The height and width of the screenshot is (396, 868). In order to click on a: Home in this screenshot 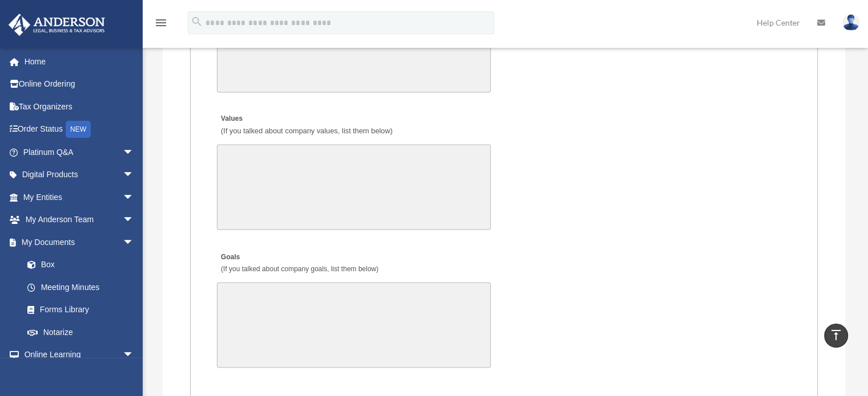, I will do `click(80, 62)`.